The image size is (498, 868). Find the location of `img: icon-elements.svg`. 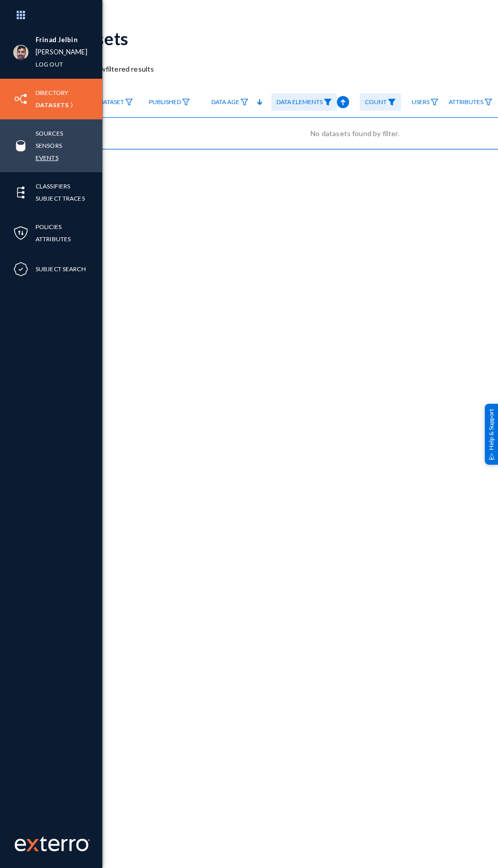

img: icon-elements.svg is located at coordinates (21, 193).